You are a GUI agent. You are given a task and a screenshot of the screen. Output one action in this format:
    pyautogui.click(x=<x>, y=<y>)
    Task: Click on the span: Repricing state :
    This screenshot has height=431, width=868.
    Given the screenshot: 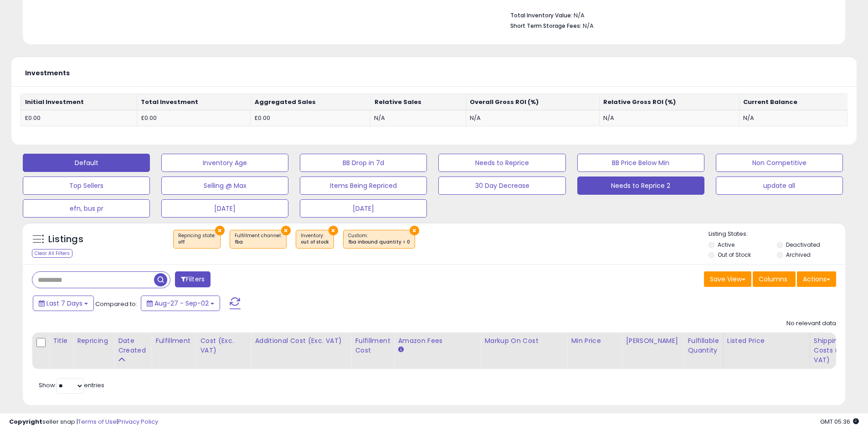 What is the action you would take?
    pyautogui.click(x=197, y=239)
    